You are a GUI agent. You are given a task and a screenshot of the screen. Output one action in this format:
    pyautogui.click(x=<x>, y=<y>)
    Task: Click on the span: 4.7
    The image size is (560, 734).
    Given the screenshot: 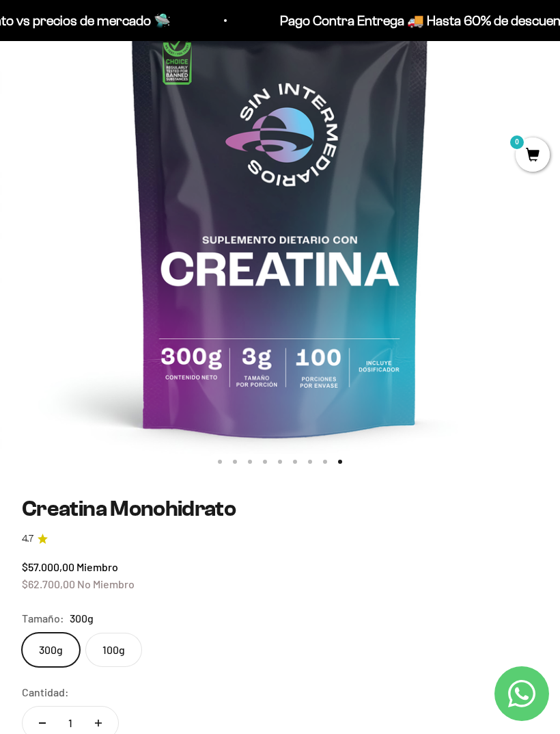 What is the action you would take?
    pyautogui.click(x=27, y=539)
    